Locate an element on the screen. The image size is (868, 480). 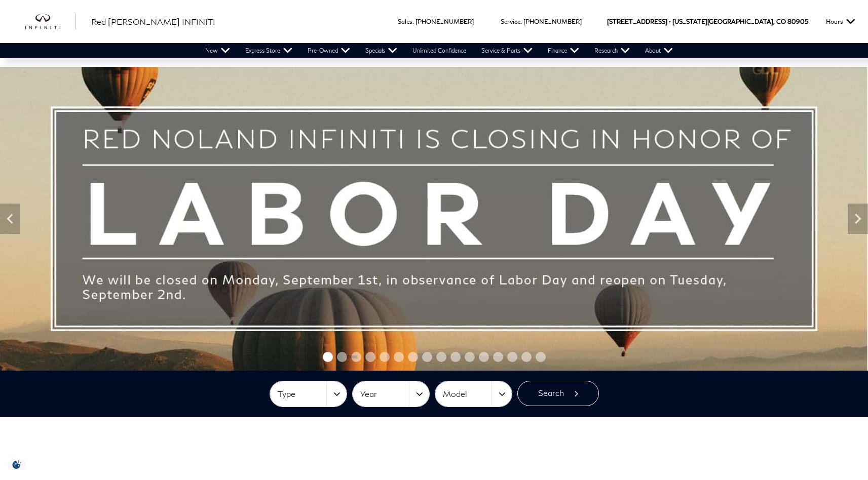
a: Unlimited Confidence is located at coordinates (439, 50).